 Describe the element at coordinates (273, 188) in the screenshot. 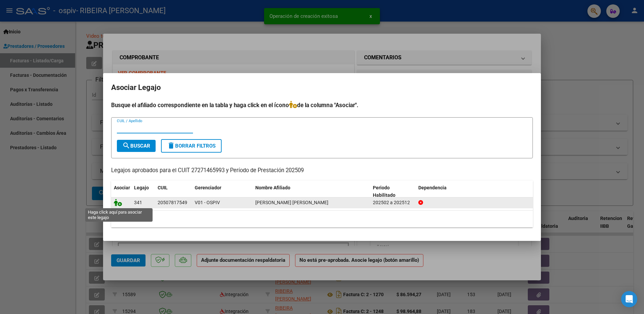

I see `span: Nombre Afiliado` at that location.